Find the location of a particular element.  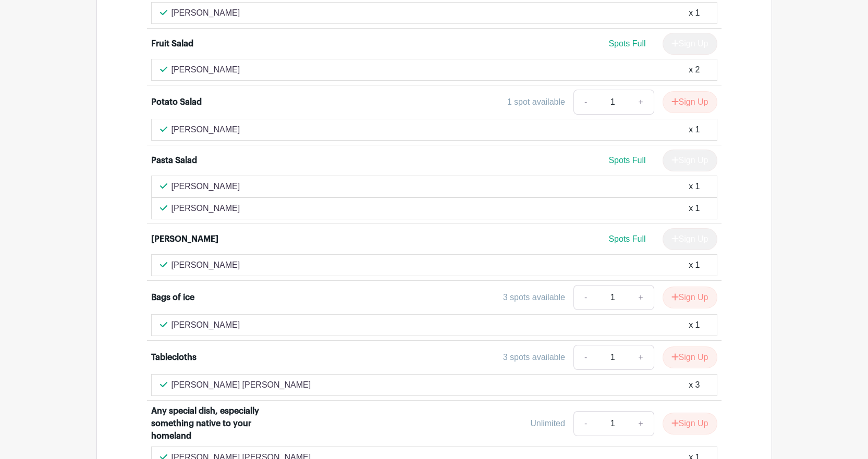

div: Pasta Salad is located at coordinates (174, 160).